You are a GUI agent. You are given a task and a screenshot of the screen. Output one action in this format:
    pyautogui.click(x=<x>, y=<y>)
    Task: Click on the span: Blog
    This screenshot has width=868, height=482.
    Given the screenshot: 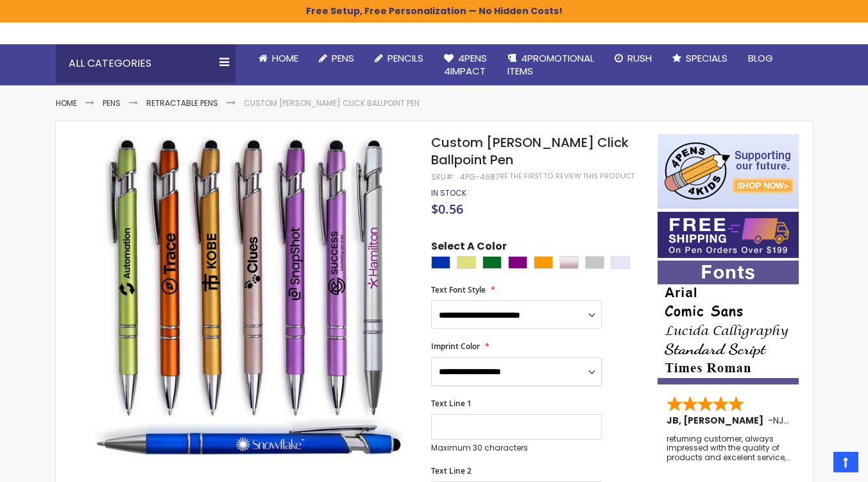 What is the action you would take?
    pyautogui.click(x=759, y=57)
    